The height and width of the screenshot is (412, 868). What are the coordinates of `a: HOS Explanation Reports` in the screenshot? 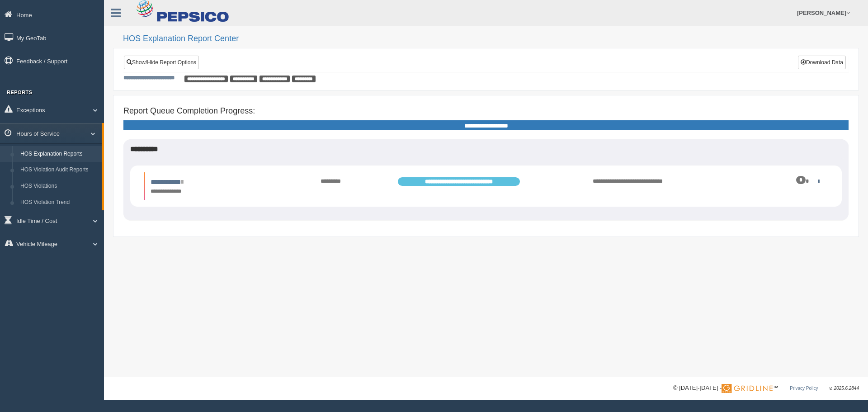 It's located at (59, 154).